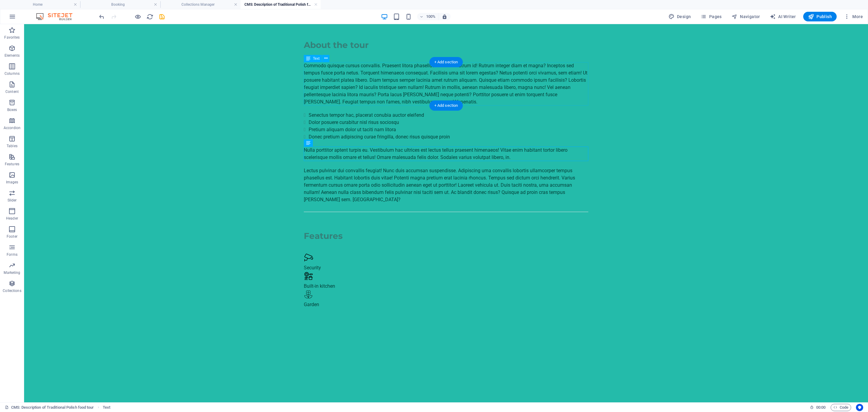 The height and width of the screenshot is (412, 868). What do you see at coordinates (12, 91) in the screenshot?
I see `p: Content` at bounding box center [12, 91].